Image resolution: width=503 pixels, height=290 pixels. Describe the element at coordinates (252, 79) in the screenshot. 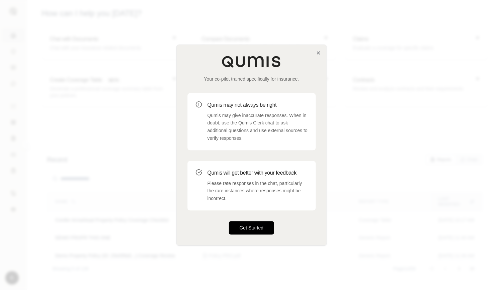

I see `p: Your co-pilot trained specifically for insurance.` at that location.